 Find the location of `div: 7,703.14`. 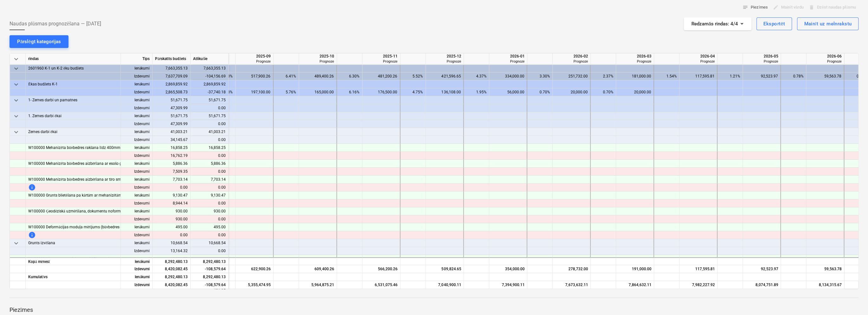

div: 7,703.14 is located at coordinates (172, 179).